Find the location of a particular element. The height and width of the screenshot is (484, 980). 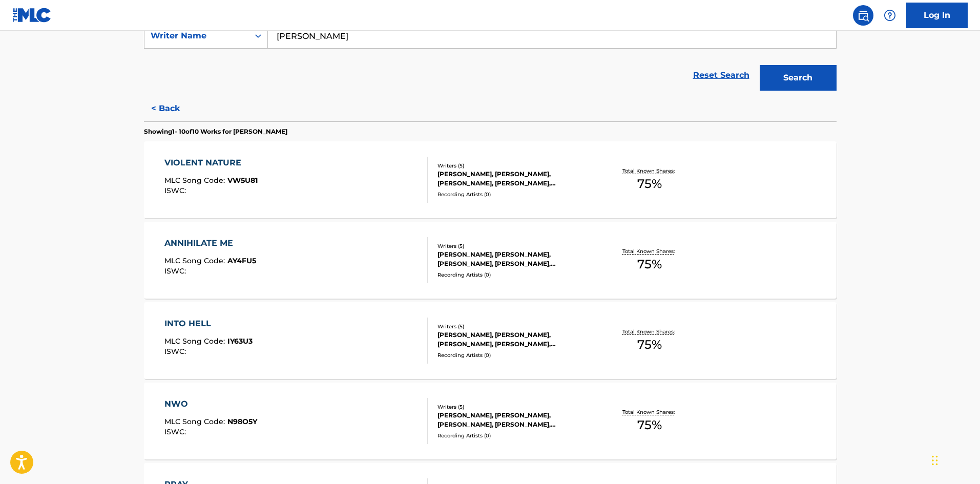

button: Search is located at coordinates (798, 78).